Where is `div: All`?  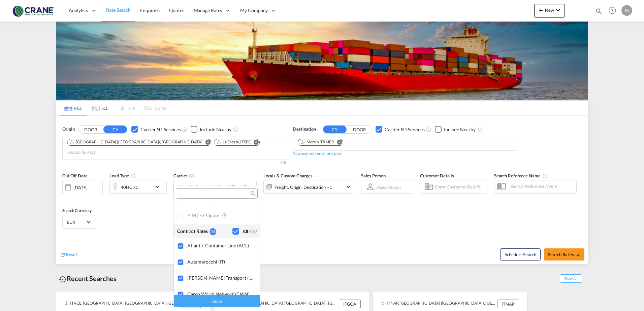 div: All is located at coordinates (249, 231).